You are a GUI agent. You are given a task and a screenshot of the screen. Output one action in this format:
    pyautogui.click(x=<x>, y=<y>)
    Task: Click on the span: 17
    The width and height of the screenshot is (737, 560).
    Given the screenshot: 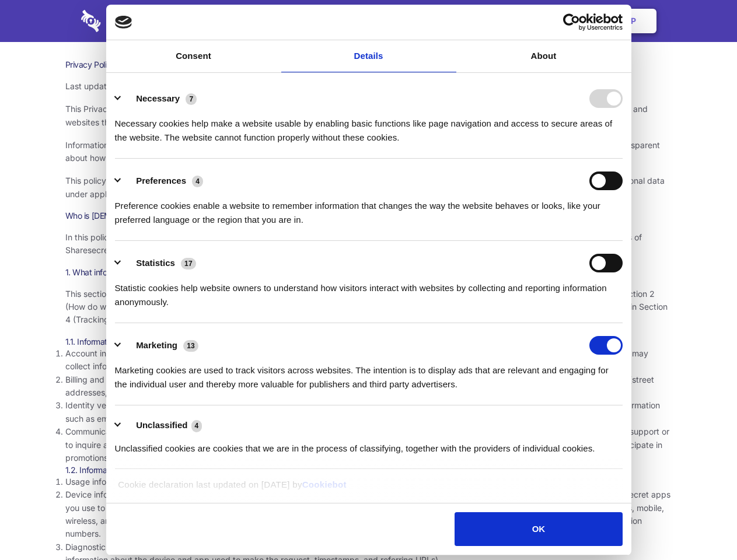 What is the action you would take?
    pyautogui.click(x=189, y=263)
    